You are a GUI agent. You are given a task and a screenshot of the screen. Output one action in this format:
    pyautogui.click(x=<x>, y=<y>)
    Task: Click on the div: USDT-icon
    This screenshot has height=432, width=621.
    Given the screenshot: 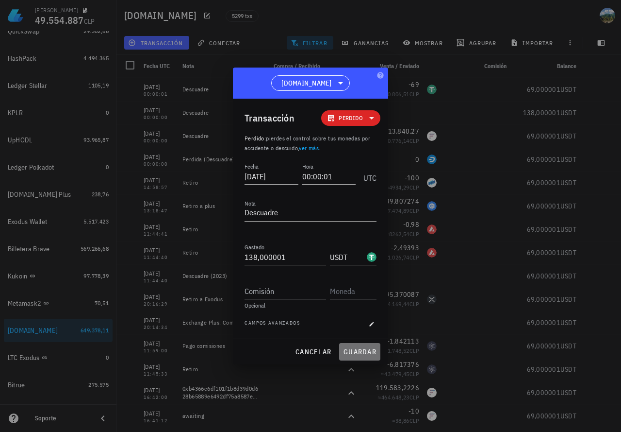 What is the action you would take?
    pyautogui.click(x=372, y=257)
    